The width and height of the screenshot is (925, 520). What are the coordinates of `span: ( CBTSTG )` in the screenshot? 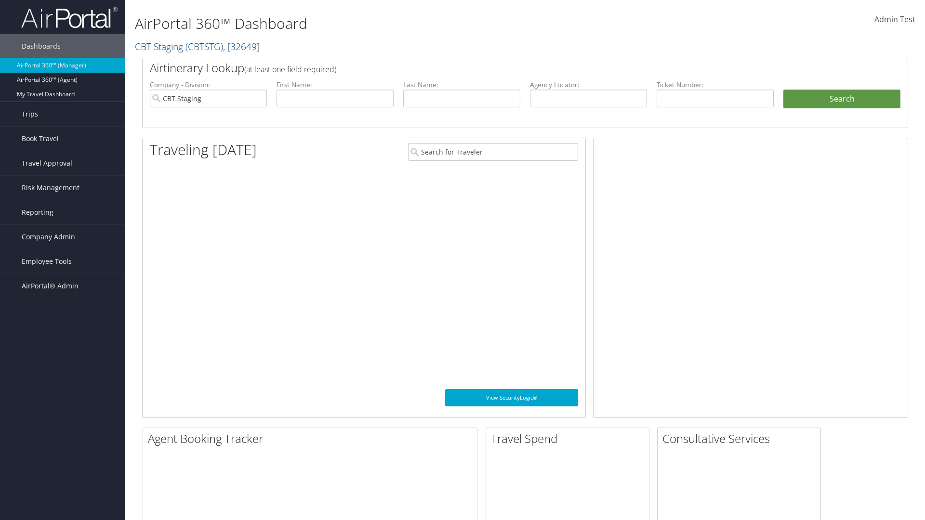 It's located at (204, 46).